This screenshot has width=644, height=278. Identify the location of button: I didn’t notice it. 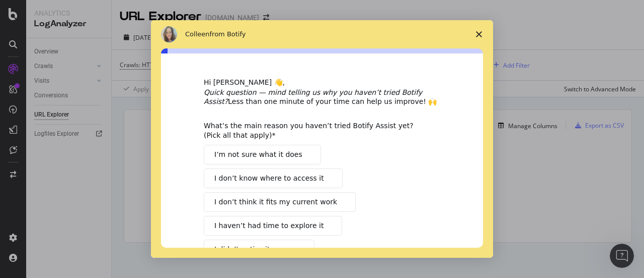
(259, 249).